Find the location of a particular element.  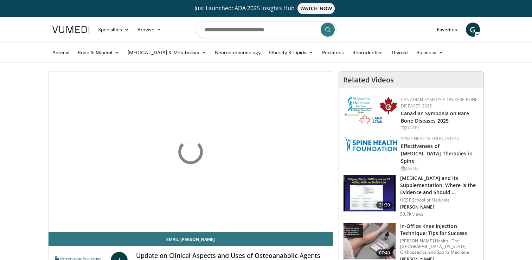

video-js: Video Player is located at coordinates (191, 152).